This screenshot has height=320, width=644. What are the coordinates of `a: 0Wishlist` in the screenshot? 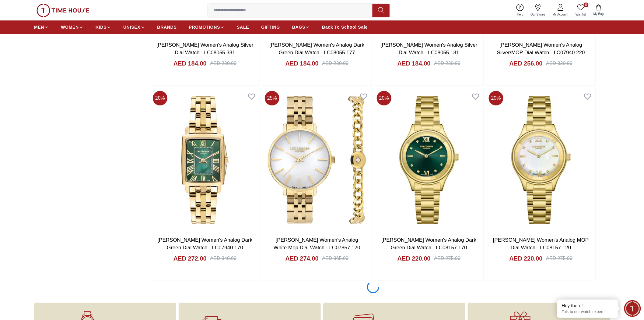 It's located at (581, 10).